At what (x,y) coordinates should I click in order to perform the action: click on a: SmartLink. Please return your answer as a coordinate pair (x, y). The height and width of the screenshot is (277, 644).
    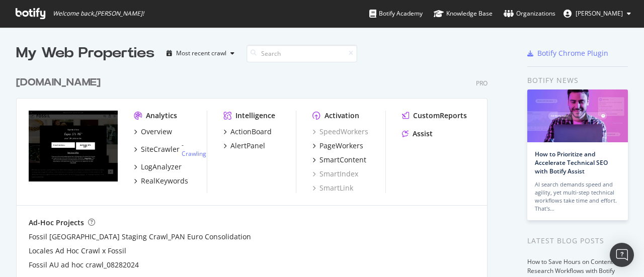
    Looking at the image, I should click on (333, 188).